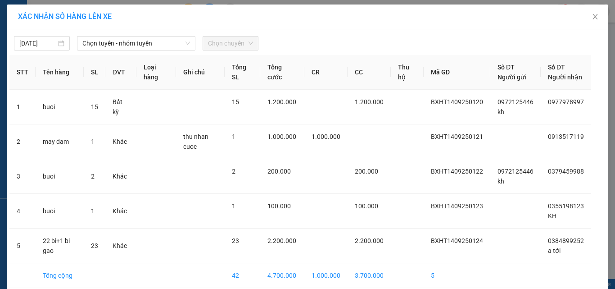 The image size is (615, 289). What do you see at coordinates (566, 206) in the screenshot?
I see `span: 0355198123` at bounding box center [566, 206].